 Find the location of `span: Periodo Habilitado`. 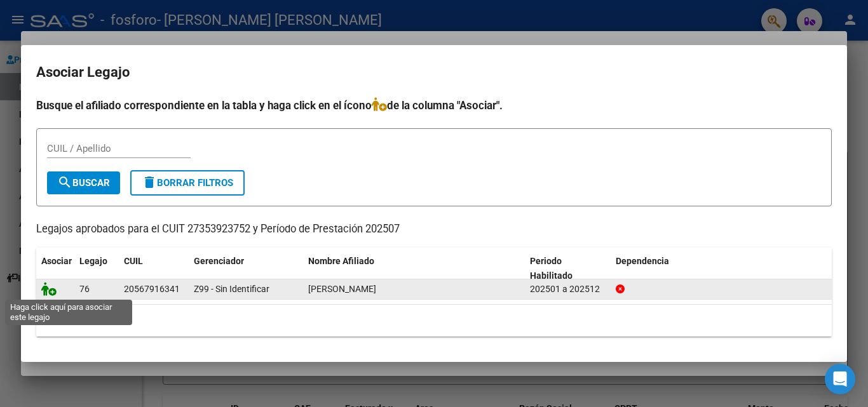

span: Periodo Habilitado is located at coordinates (551, 268).